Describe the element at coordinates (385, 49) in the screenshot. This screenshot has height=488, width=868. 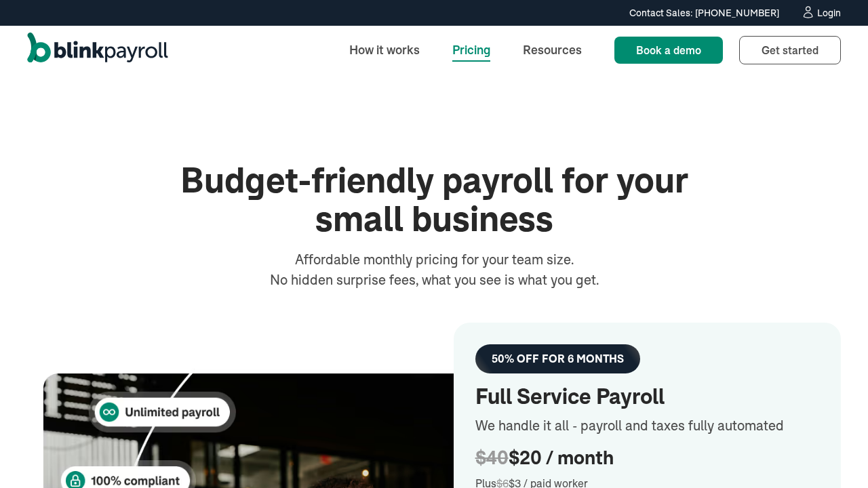
I see `a: How it works` at that location.